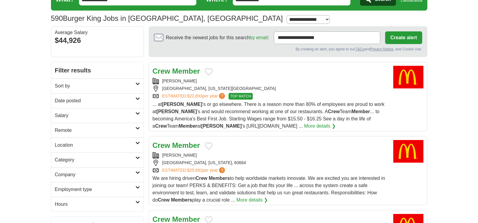  What do you see at coordinates (97, 189) in the screenshot?
I see `a: Employment type` at bounding box center [97, 189].